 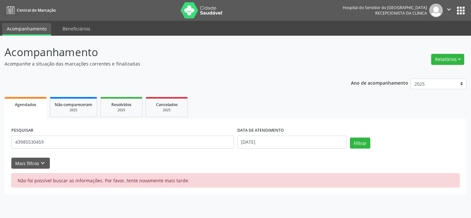 What do you see at coordinates (73, 104) in the screenshot?
I see `span: Não compareceram` at bounding box center [73, 104].